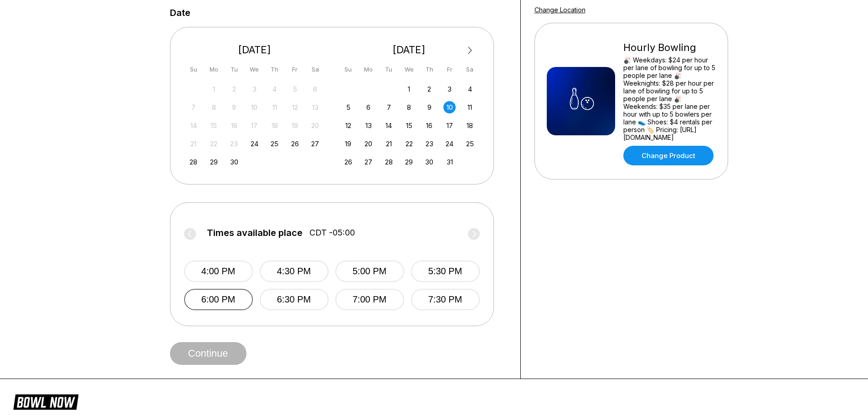  What do you see at coordinates (254, 89) in the screenshot?
I see `div: Not available Wednesday, September 3rd, 2025` at bounding box center [254, 89].